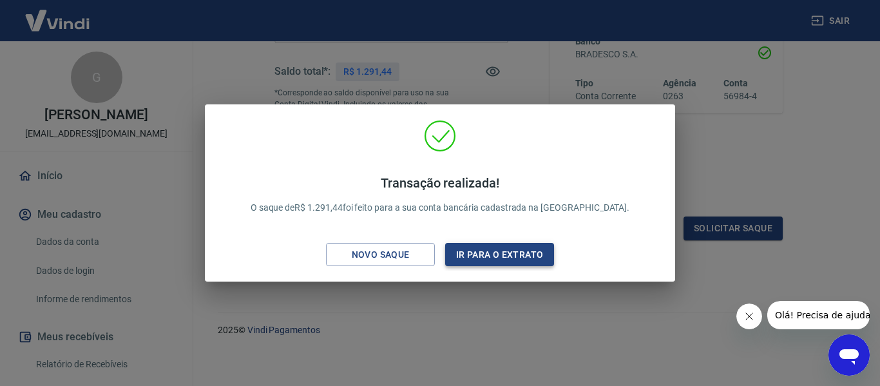 This screenshot has height=386, width=880. Describe the element at coordinates (380, 255) in the screenshot. I see `button: Novo saque` at that location.